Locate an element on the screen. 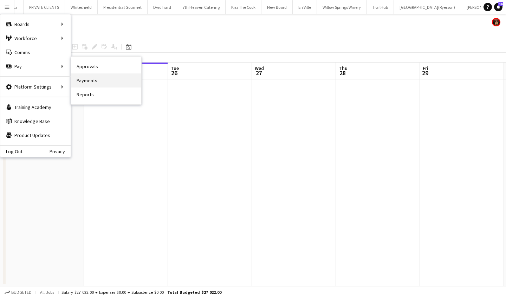 The height and width of the screenshot is (298, 506). span: All jobs is located at coordinates (47, 292).